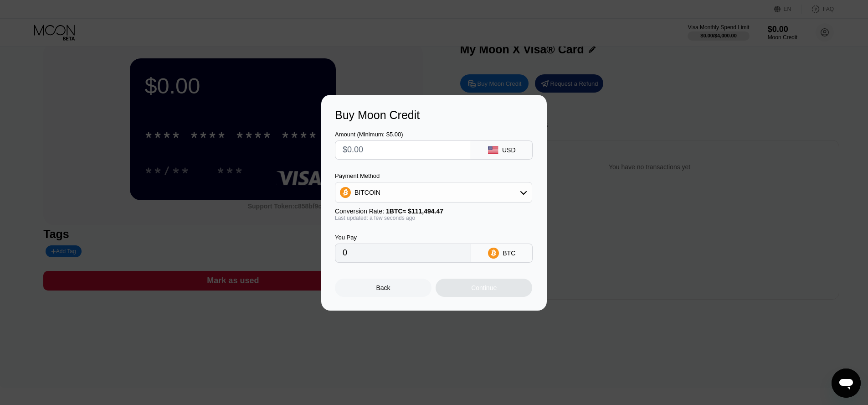 This screenshot has height=405, width=868. I want to click on div: Buy Moon Credit, so click(434, 115).